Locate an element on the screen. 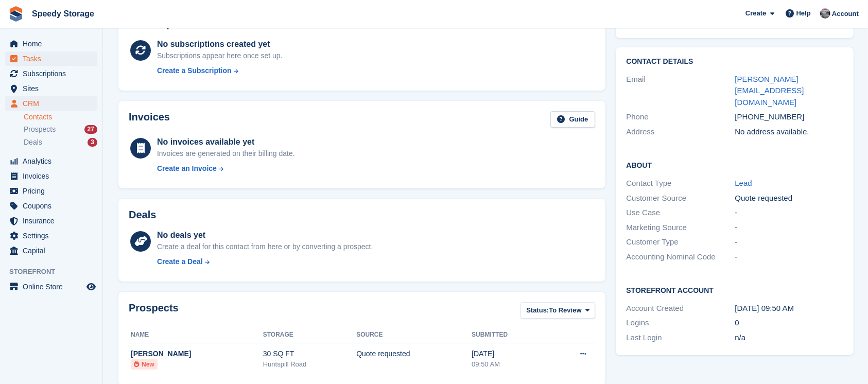 The height and width of the screenshot is (384, 868). span: Status: is located at coordinates (538, 310).